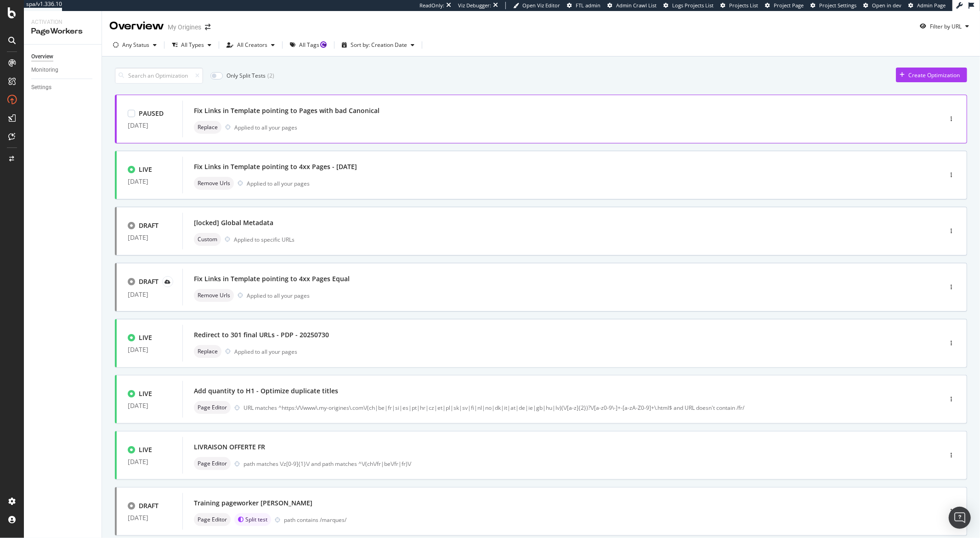  Describe the element at coordinates (252, 519) in the screenshot. I see `div: brand label` at that location.